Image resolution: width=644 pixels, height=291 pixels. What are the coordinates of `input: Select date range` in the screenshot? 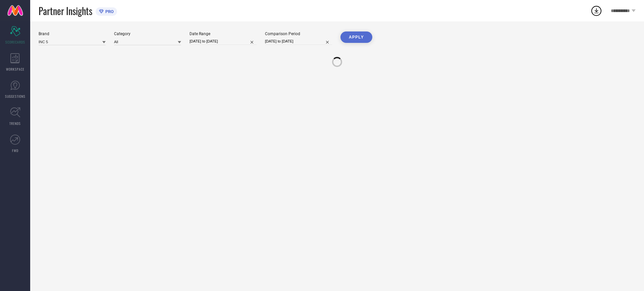 It's located at (223, 41).